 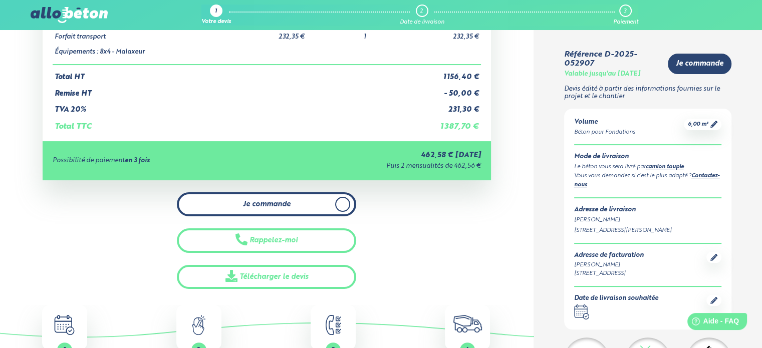 What do you see at coordinates (164, 53) in the screenshot?
I see `td: Équipements : 8x4 - Malaxeur` at bounding box center [164, 53].